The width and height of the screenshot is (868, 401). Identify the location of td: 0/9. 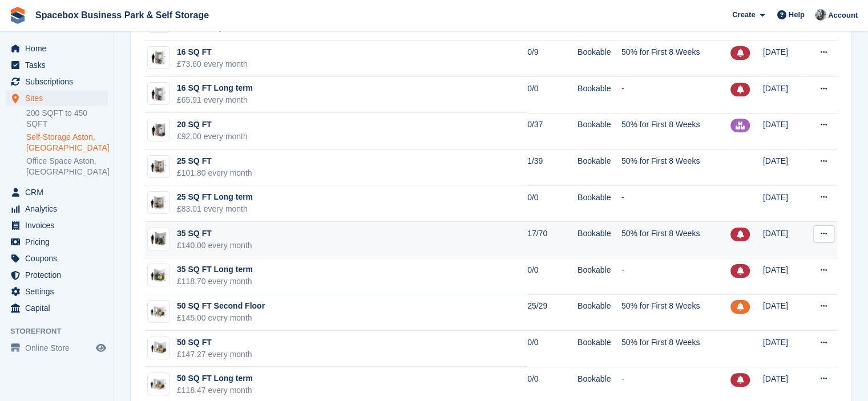
(552, 59).